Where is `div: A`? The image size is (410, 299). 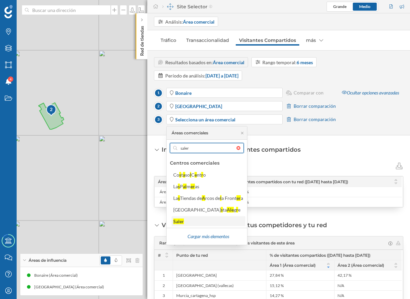 div: A is located at coordinates (203, 198).